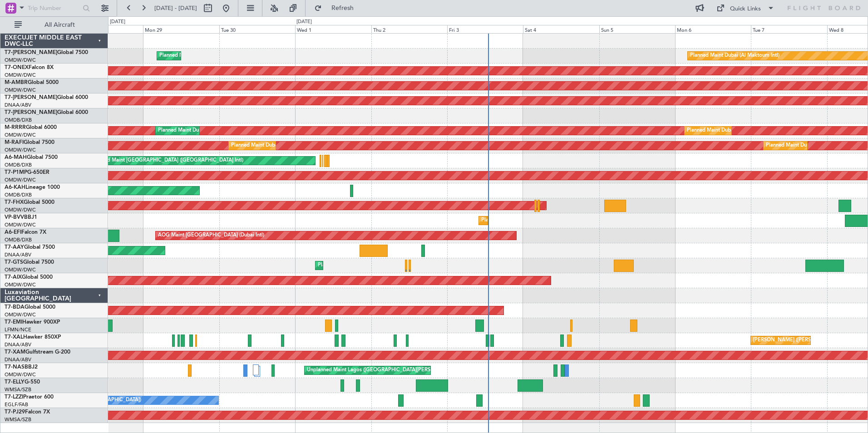  I want to click on span: VP-BVV, so click(14, 217).